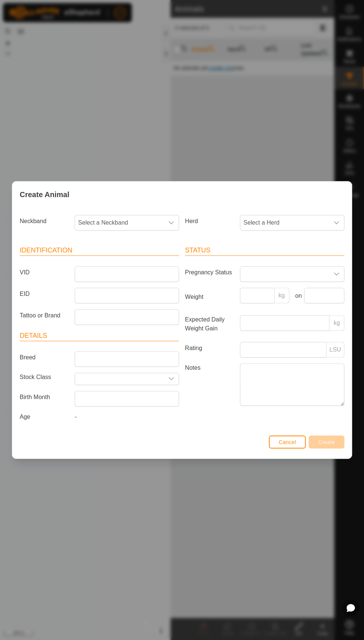 This screenshot has width=364, height=640. Describe the element at coordinates (284, 223) in the screenshot. I see `span: Select a Herd` at that location.